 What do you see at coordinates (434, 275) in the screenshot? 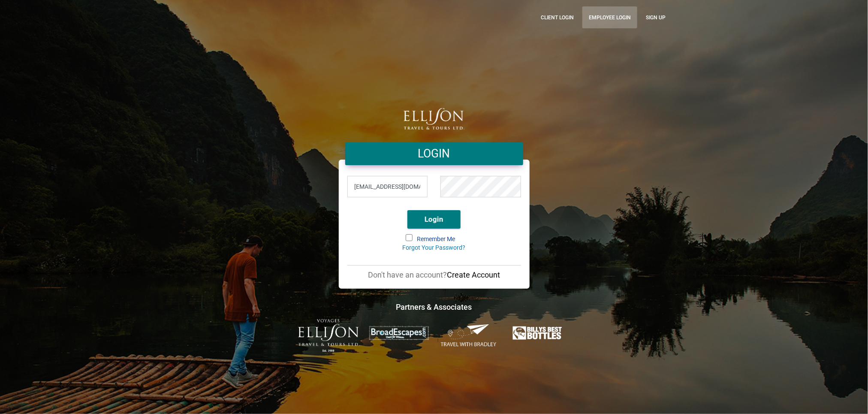
I see `p: Don't have an account?` at bounding box center [434, 275].